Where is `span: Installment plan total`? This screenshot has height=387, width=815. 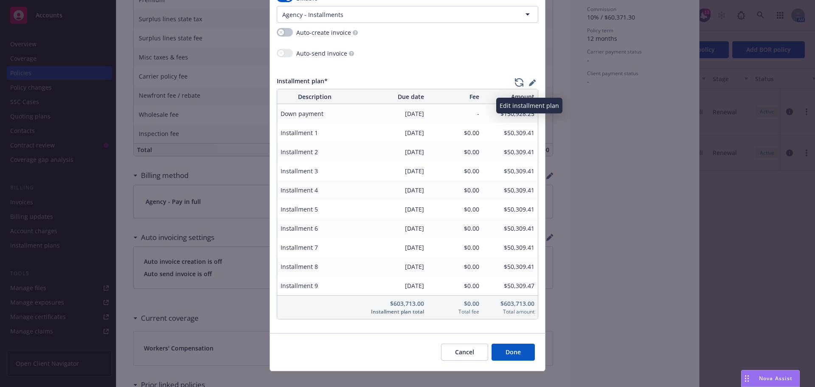
span: Installment plan total is located at coordinates (390, 311).